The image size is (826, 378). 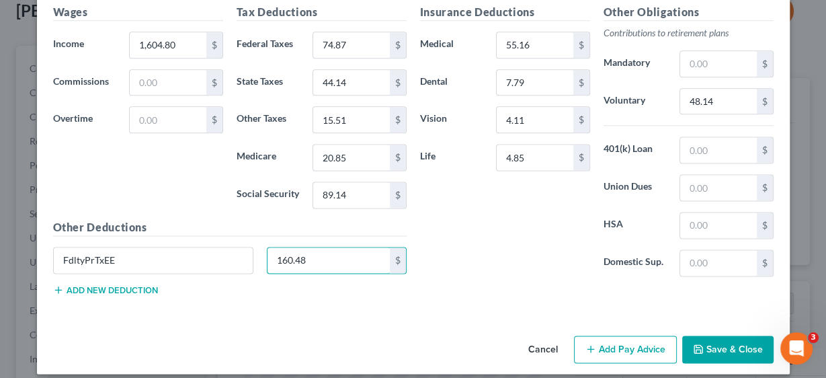 I want to click on label: Commissions, so click(x=85, y=83).